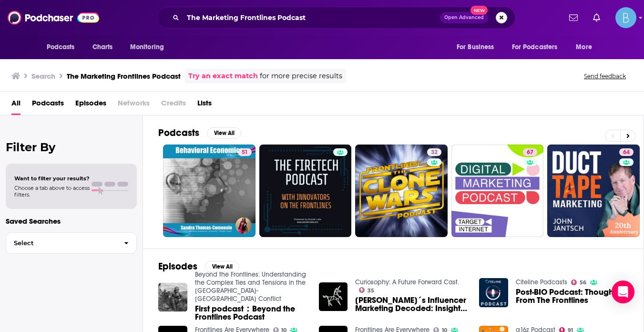 This screenshot has width=644, height=332. What do you see at coordinates (605, 76) in the screenshot?
I see `button: Send feedback` at bounding box center [605, 76].